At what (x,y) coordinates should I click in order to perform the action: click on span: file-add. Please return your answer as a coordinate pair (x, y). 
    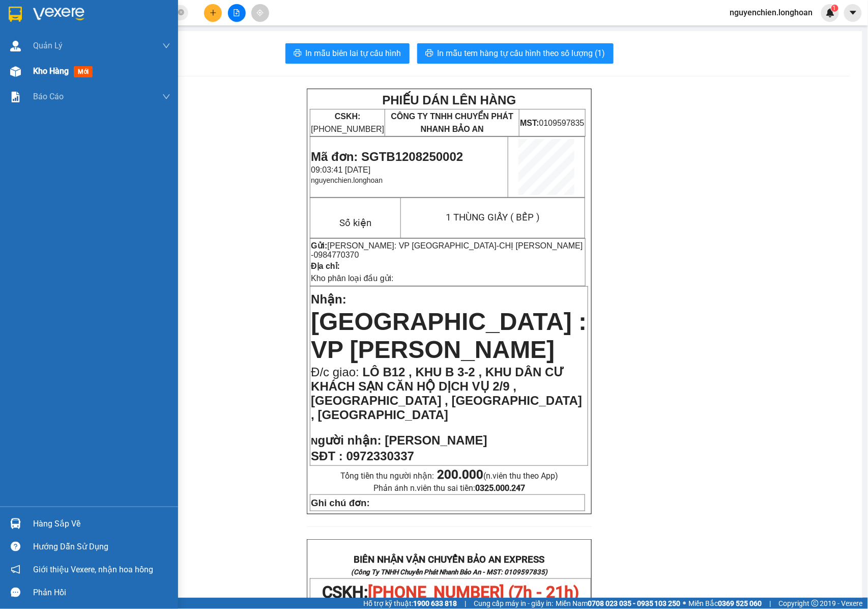
    Looking at the image, I should click on (237, 13).